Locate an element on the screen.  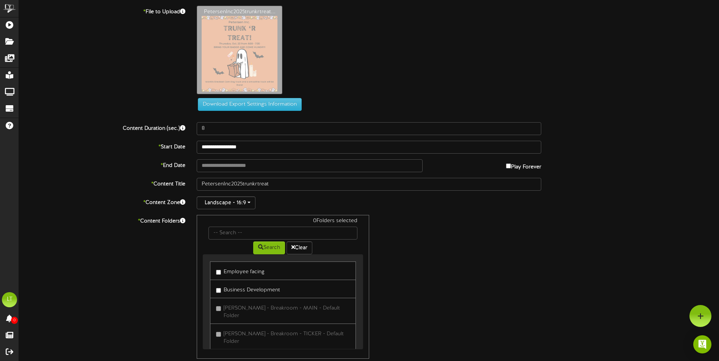
input: Title of this Content is located at coordinates (369, 185).